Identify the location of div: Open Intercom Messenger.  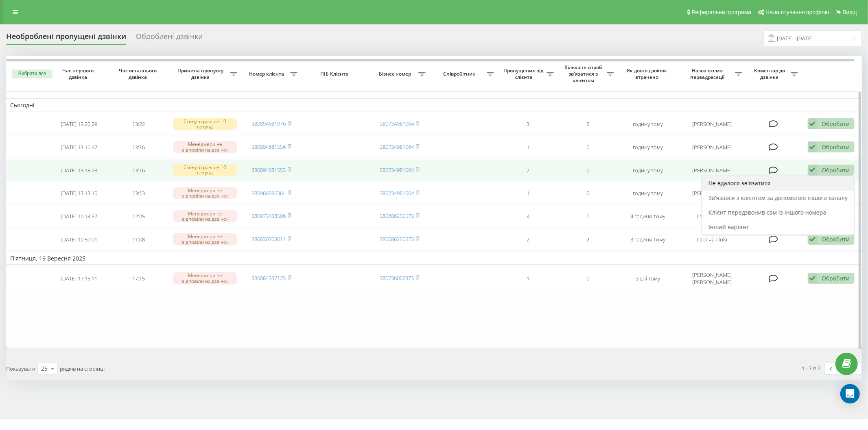
(850, 394).